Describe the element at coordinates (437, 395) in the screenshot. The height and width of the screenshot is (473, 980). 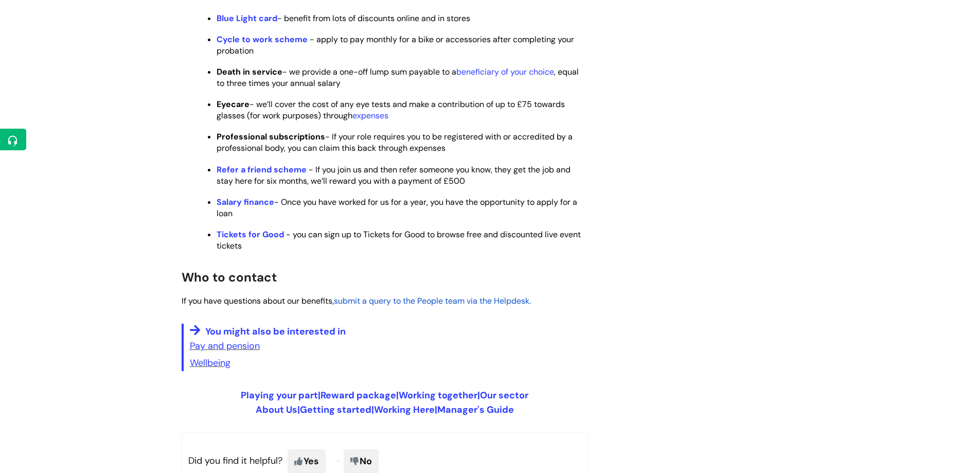
I see `a: Working together` at that location.